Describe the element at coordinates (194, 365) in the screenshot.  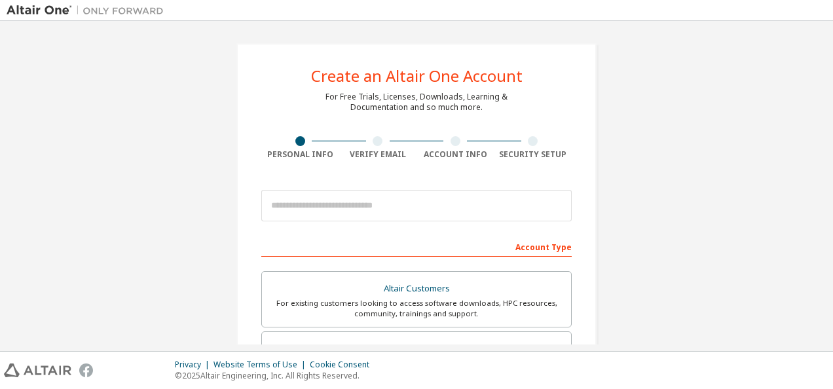
I see `div: Privacy` at that location.